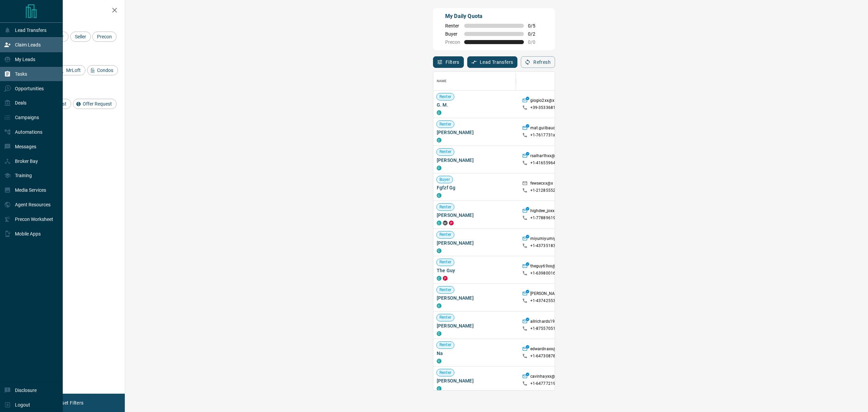 This screenshot has width=868, height=412. What do you see at coordinates (545, 212) in the screenshot?
I see `p: highdee_joxx@x` at bounding box center [545, 212].